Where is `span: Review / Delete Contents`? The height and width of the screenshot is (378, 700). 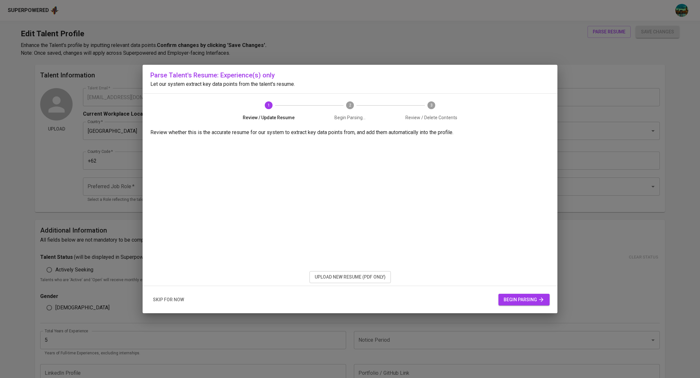
span: Review / Delete Contents is located at coordinates (431, 118).